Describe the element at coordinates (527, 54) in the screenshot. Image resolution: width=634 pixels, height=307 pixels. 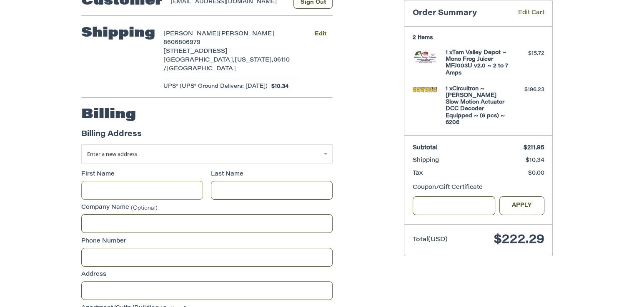
I see `div: $15.72` at that location.